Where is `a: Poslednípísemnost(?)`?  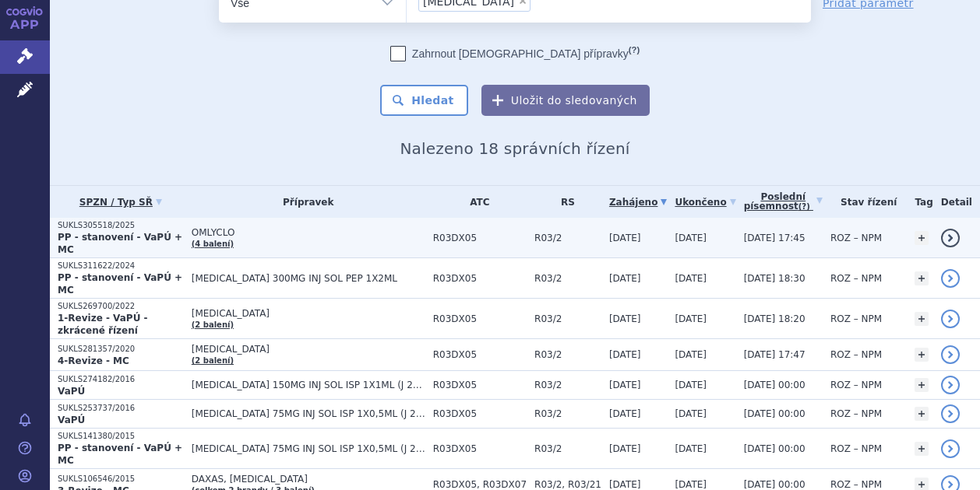 a: Poslednípísemnost(?) is located at coordinates (782, 202).